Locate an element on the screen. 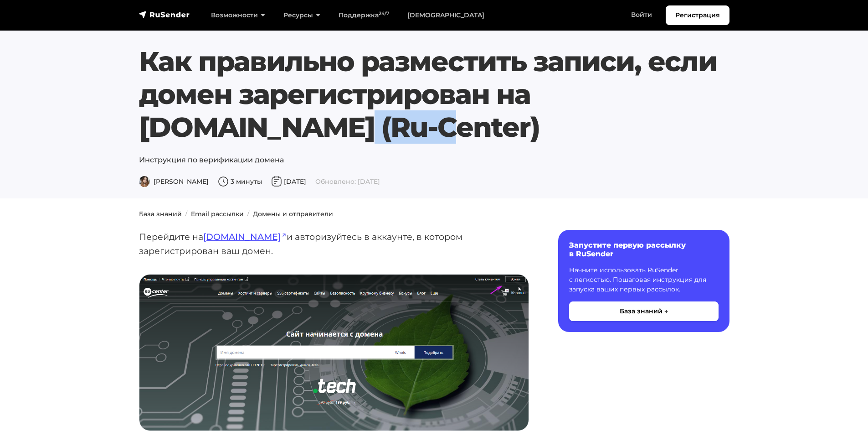  a: Войти is located at coordinates (641, 15).